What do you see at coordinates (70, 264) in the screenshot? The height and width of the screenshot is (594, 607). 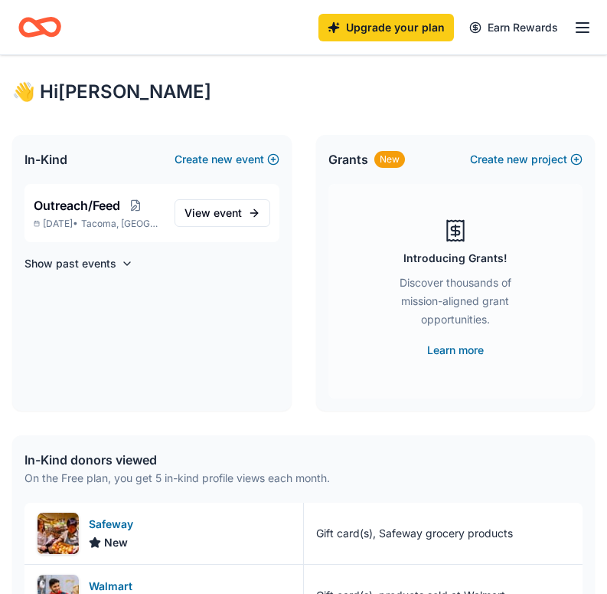 I see `h4: Show past events` at bounding box center [70, 264].